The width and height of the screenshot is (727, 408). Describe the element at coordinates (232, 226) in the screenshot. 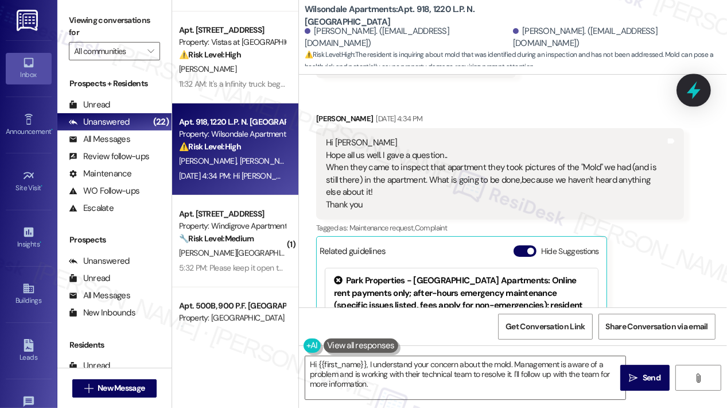

I see `div: Property: Windigrove Apartments` at that location.